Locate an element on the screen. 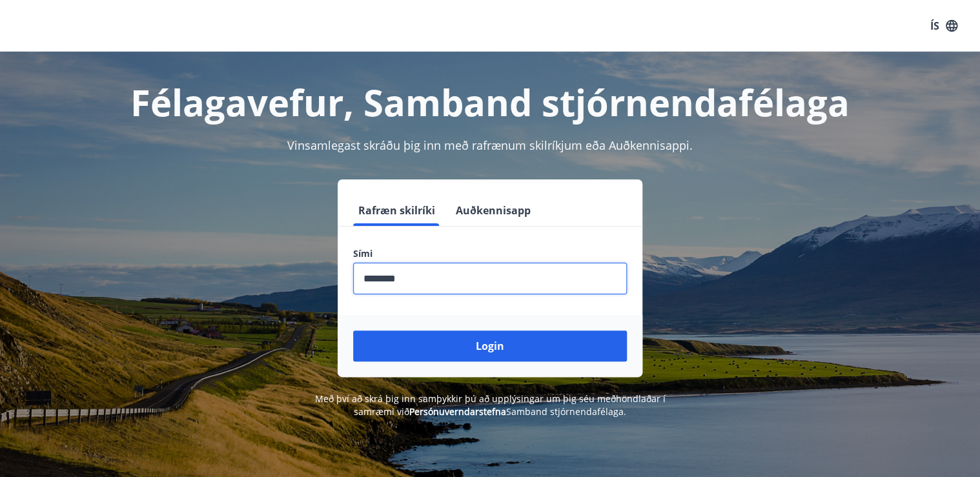  span: Með því að skrá þig inn samþykkir þú að upplýsingar um þig séu meðhöndlaðar í samræmi við Samband... is located at coordinates (490, 405).